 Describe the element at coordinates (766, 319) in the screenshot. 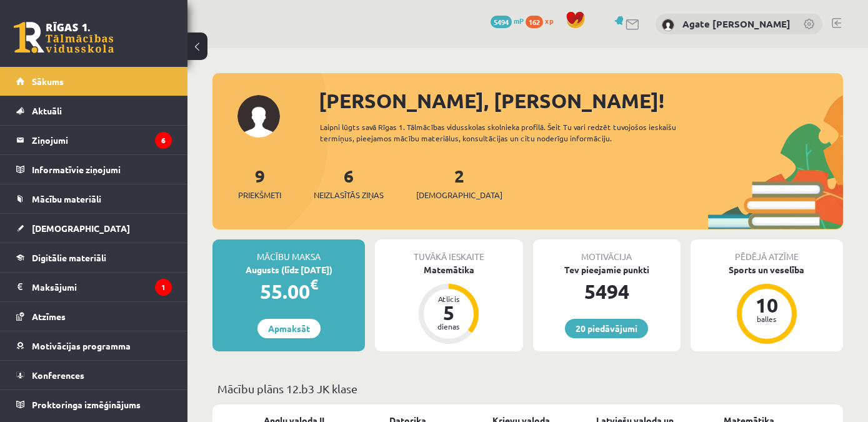

I see `div: balles` at that location.